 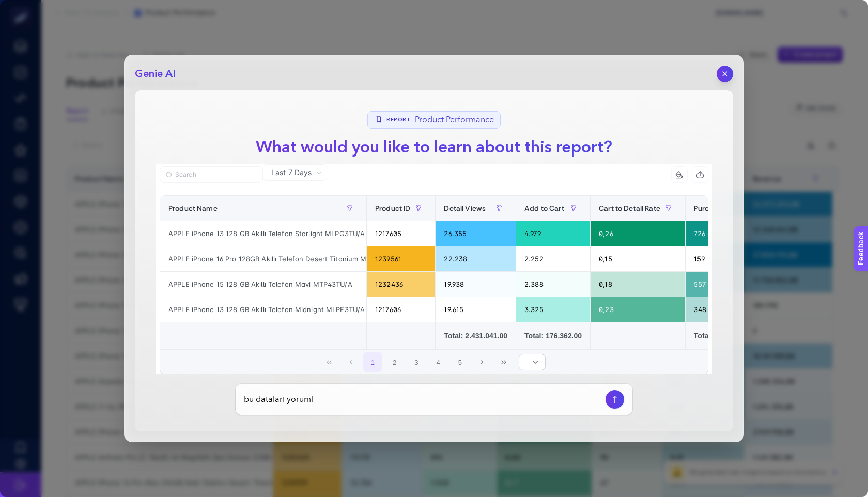 I want to click on div: 1217605, so click(x=401, y=233).